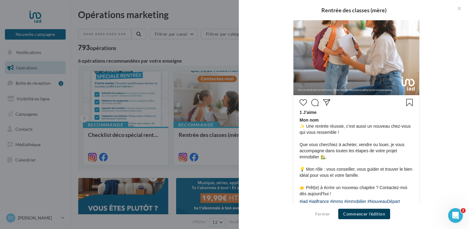 Image resolution: width=469 pixels, height=229 pixels. Describe the element at coordinates (322, 214) in the screenshot. I see `button: Fermer` at that location.